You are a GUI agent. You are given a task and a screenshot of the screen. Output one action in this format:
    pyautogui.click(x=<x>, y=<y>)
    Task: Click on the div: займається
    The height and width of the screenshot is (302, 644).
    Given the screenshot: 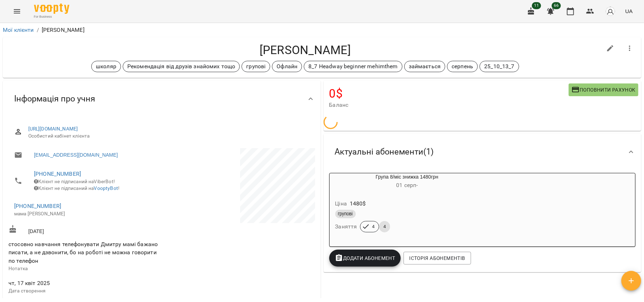 What is the action you would take?
    pyautogui.click(x=425, y=67)
    